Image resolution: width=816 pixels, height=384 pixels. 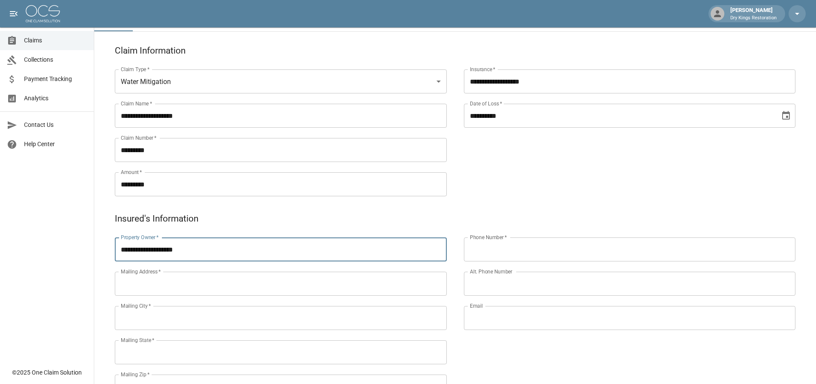 What do you see at coordinates (47, 372) in the screenshot?
I see `div: © 2025 One Claim Solution` at bounding box center [47, 372].